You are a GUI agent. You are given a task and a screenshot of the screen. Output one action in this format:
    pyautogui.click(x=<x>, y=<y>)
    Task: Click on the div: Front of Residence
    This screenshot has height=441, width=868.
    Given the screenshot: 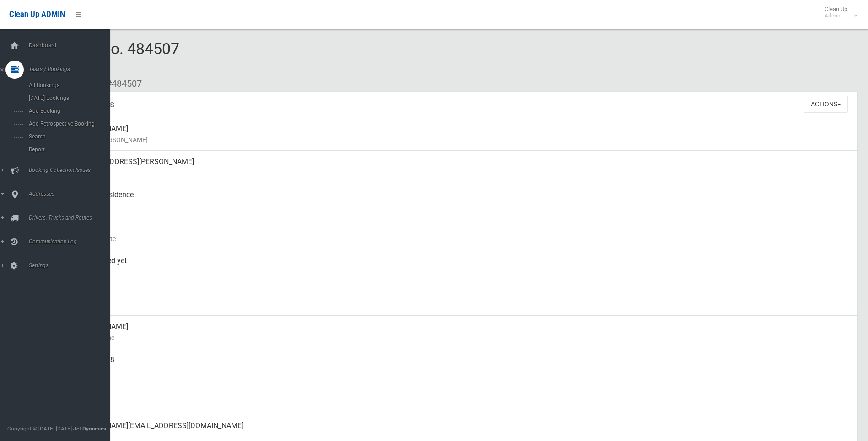 What is the action you would take?
    pyautogui.click(x=461, y=200)
    